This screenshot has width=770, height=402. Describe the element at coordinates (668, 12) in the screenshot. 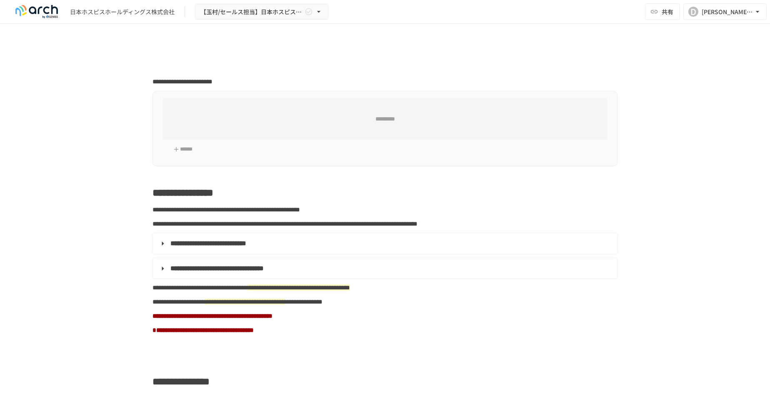

I see `span: 共有` at that location.